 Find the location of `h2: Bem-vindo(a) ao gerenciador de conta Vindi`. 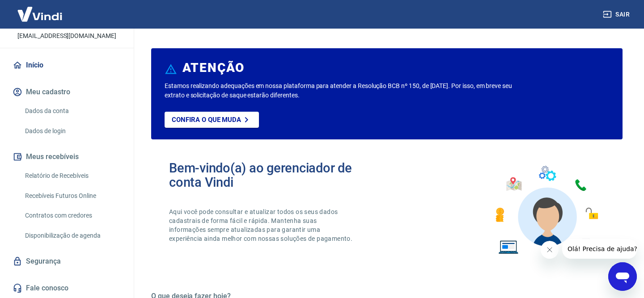

h2: Bem-vindo(a) ao gerenciador de conta Vindi is located at coordinates (278, 175).